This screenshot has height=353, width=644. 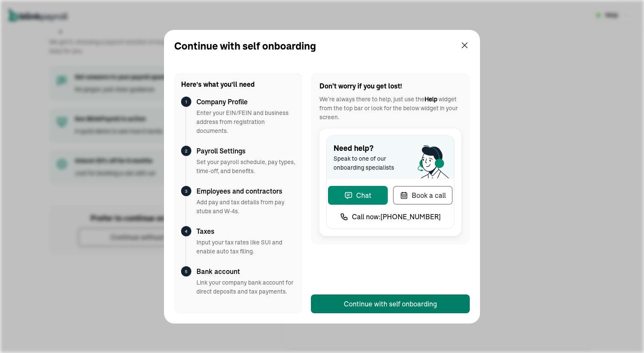 What do you see at coordinates (186, 102) in the screenshot?
I see `p: 1` at bounding box center [186, 102].